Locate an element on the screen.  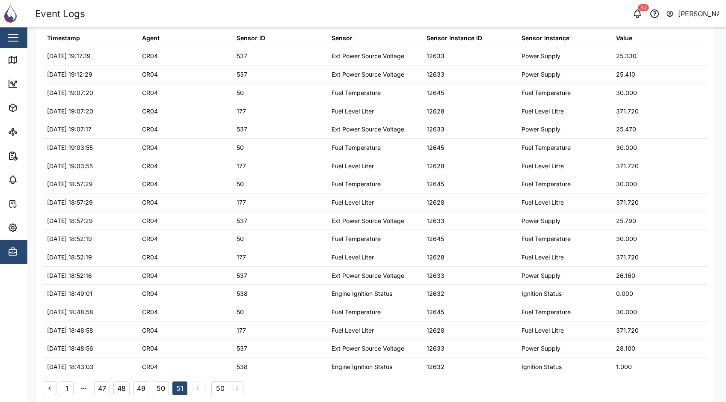
div: Sensor Instance is located at coordinates (545, 38).